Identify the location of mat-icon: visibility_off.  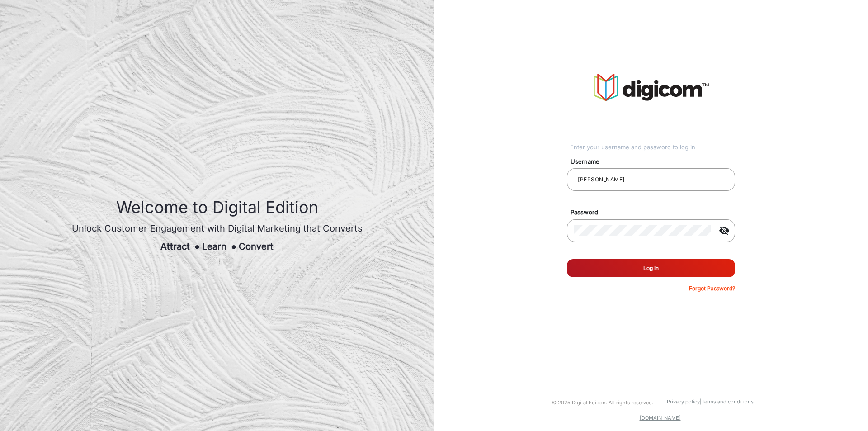
(724, 231).